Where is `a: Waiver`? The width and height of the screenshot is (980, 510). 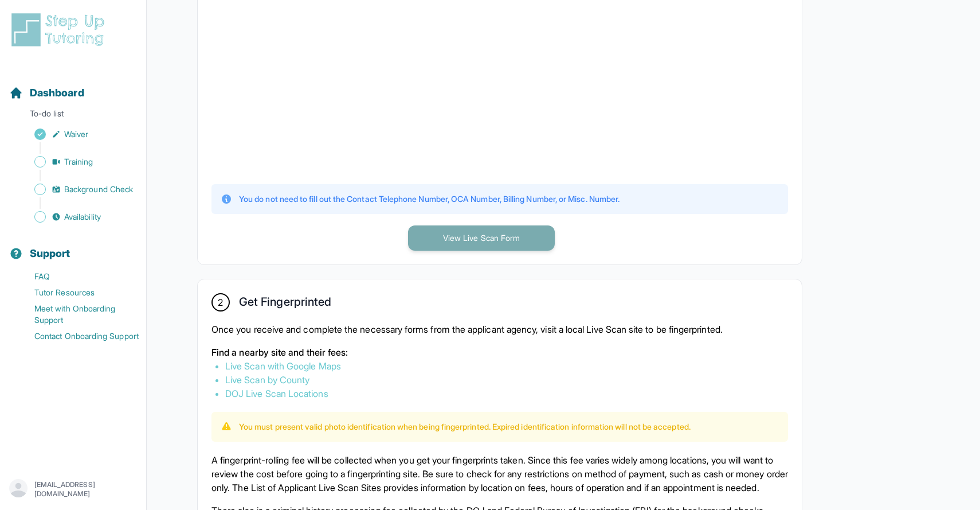
a: Waiver is located at coordinates (78, 134).